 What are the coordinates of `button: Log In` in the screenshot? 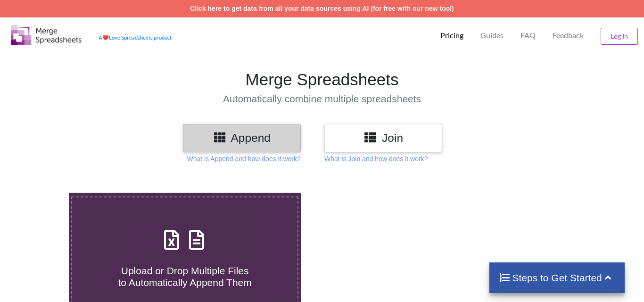 It's located at (619, 36).